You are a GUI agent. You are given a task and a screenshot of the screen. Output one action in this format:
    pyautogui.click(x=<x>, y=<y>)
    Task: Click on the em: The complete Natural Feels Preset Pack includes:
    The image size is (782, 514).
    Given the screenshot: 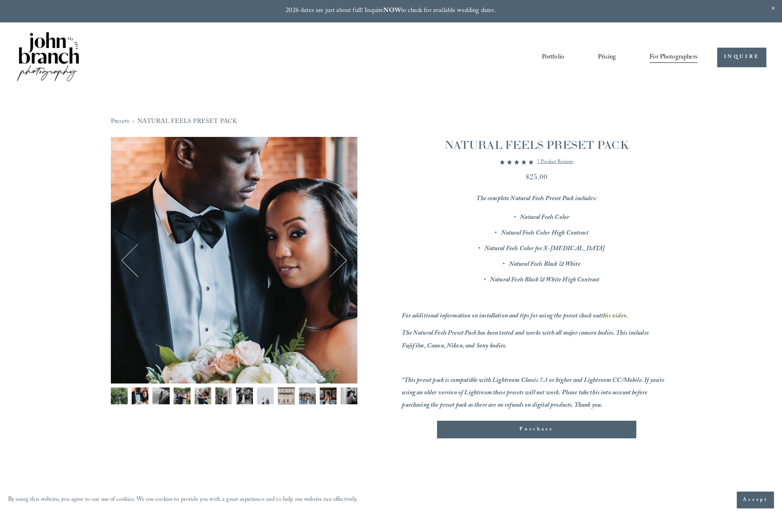 What is the action you would take?
    pyautogui.click(x=536, y=199)
    